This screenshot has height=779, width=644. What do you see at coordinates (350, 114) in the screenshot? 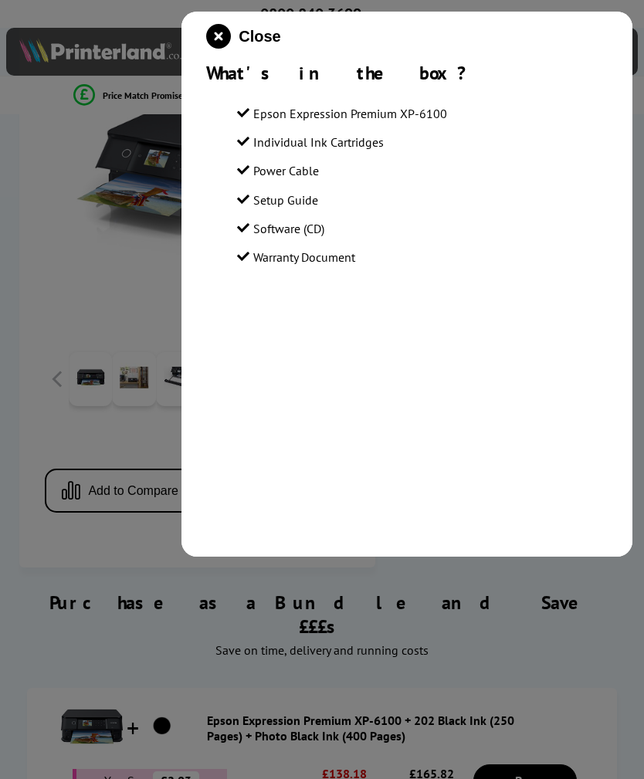
I see `span: Epson Expression Premium XP-6100` at bounding box center [350, 114].